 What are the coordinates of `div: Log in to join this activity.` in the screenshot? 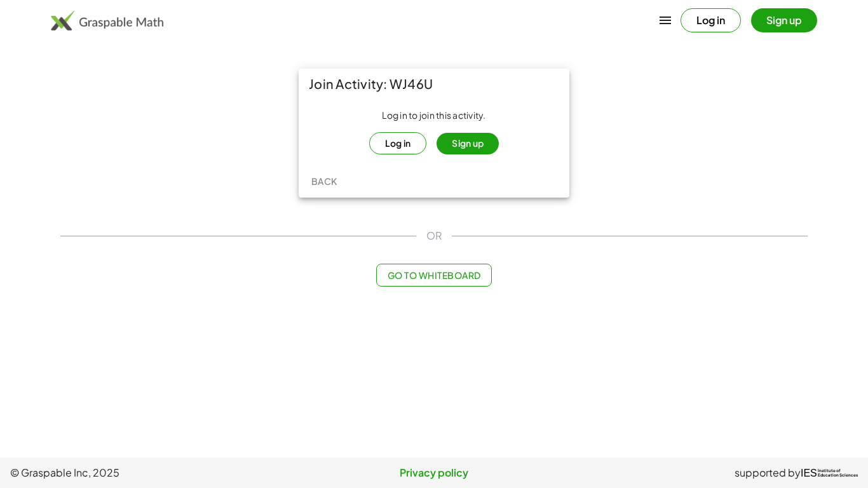 It's located at (434, 131).